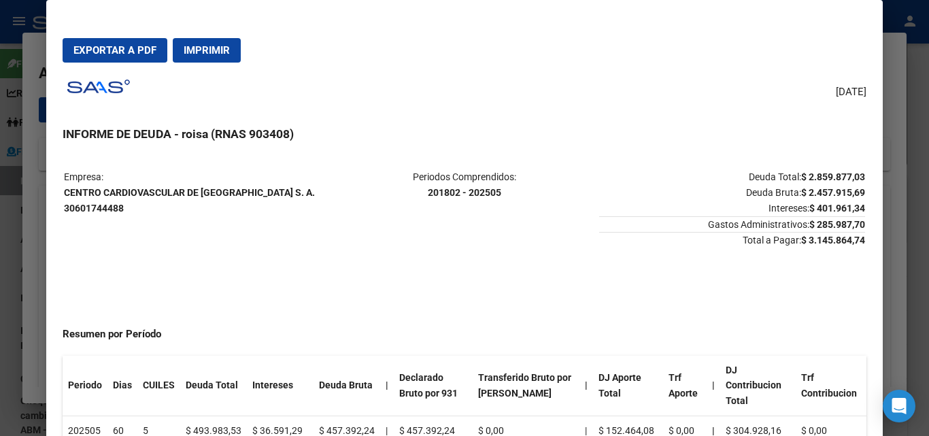 This screenshot has height=436, width=929. I want to click on span: Exportar a PDF, so click(115, 50).